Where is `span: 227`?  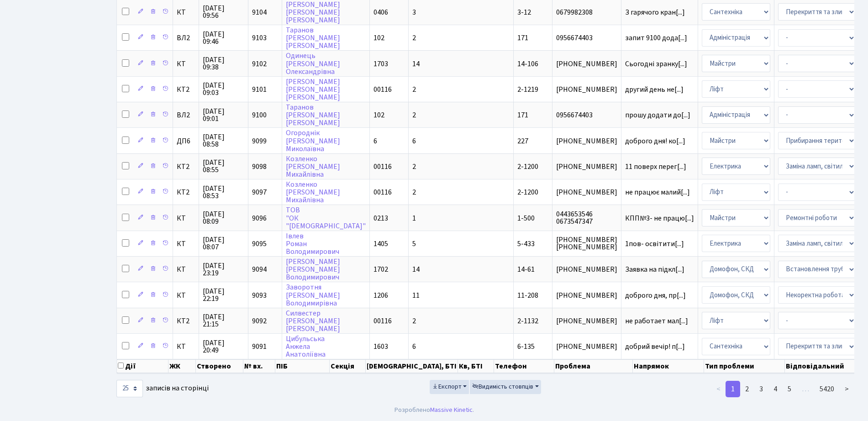
span: 227 is located at coordinates (523, 141).